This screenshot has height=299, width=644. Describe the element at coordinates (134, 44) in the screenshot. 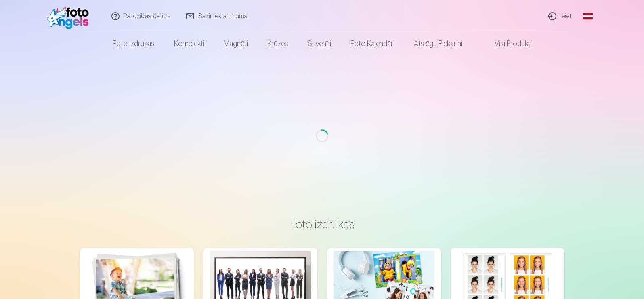

I see `a: Foto izdrukas` at that location.